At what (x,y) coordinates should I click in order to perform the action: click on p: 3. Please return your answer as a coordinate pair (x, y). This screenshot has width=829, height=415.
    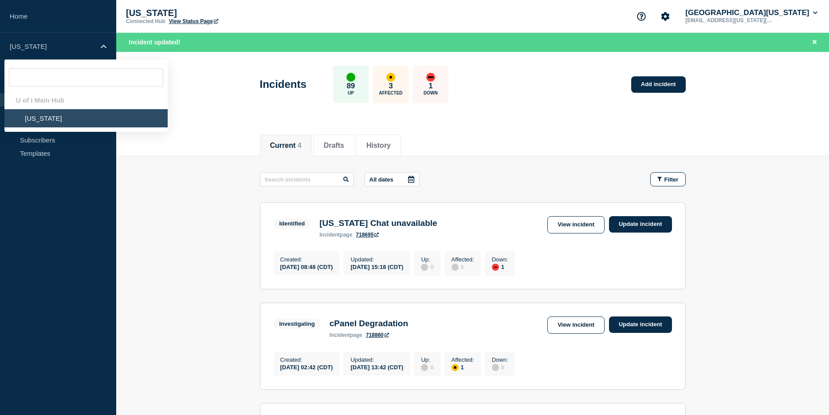
    Looking at the image, I should click on (390, 86).